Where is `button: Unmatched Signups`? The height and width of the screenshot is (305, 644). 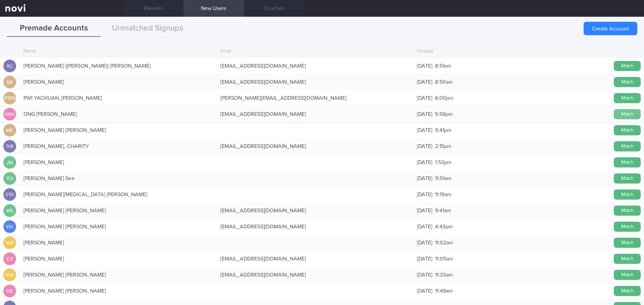 button: Unmatched Signups is located at coordinates (147, 29).